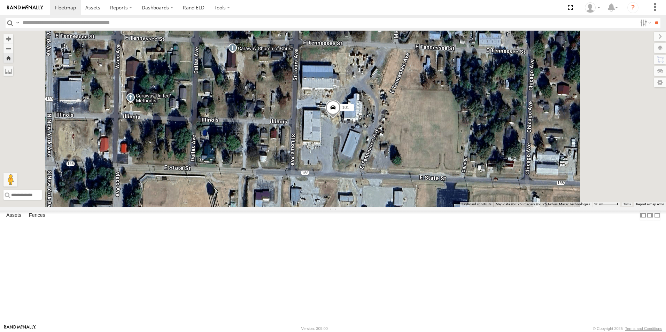 This screenshot has height=332, width=666. I want to click on label: Measure, so click(8, 71).